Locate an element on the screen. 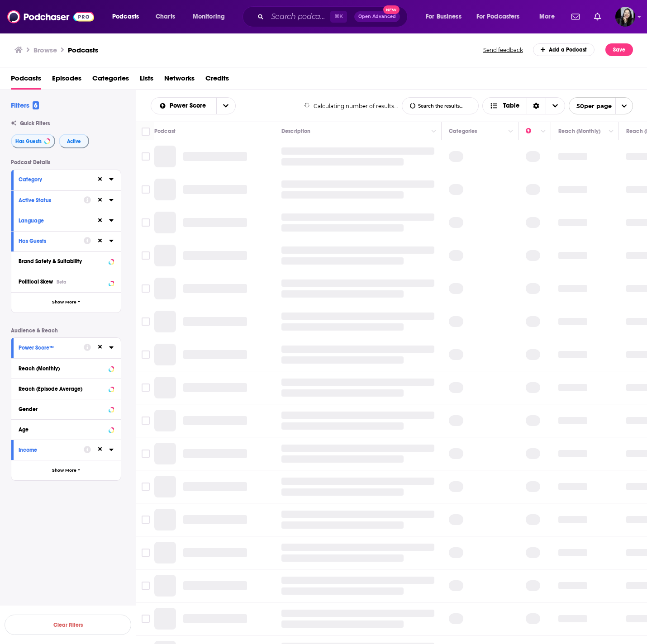 The height and width of the screenshot is (644, 647). button: Power Score™ is located at coordinates (51, 347).